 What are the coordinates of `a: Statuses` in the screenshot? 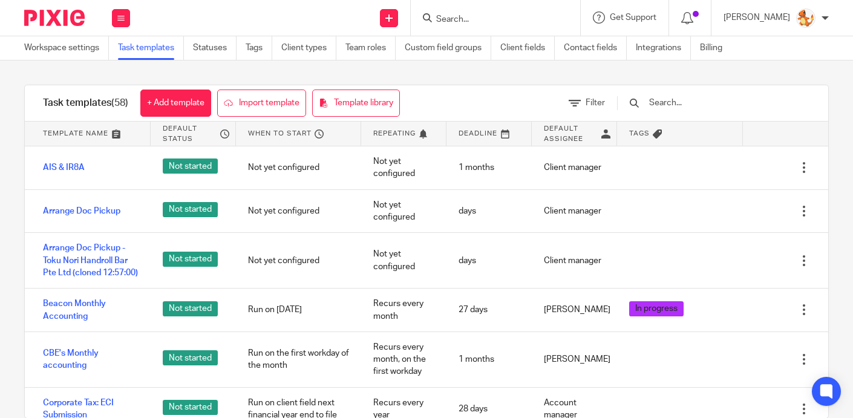 It's located at (215, 48).